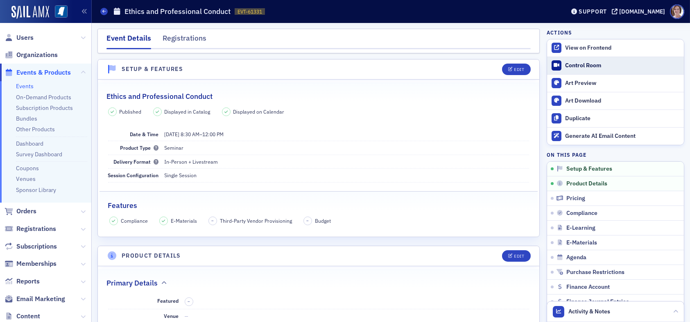 Image resolution: width=690 pixels, height=322 pixels. What do you see at coordinates (596, 272) in the screenshot?
I see `span: Purchase Restrictions` at bounding box center [596, 272].